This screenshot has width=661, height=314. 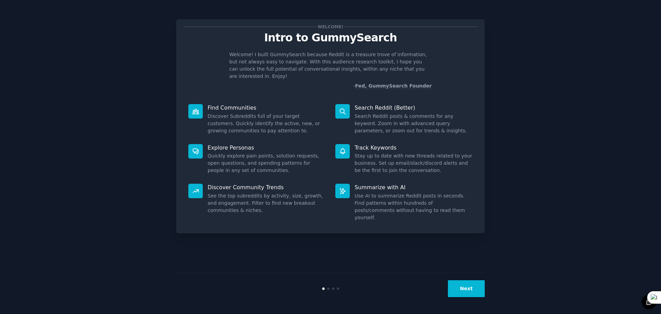 What do you see at coordinates (413, 187) in the screenshot?
I see `p: Summarize with AI` at bounding box center [413, 187].